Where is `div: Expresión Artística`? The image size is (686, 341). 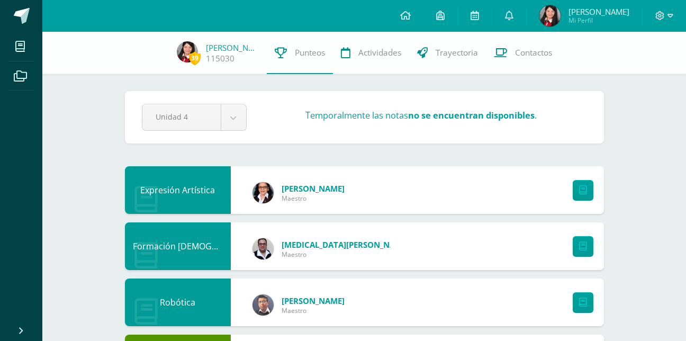
div: Expresión Artística is located at coordinates (178, 190).